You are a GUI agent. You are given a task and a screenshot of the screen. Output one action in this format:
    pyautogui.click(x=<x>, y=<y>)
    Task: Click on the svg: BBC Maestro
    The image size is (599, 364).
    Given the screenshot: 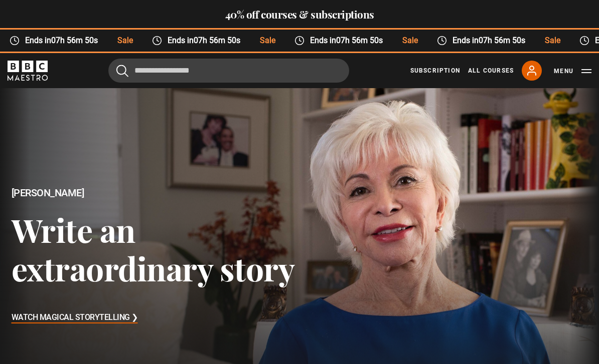 What is the action you would take?
    pyautogui.click(x=27, y=71)
    